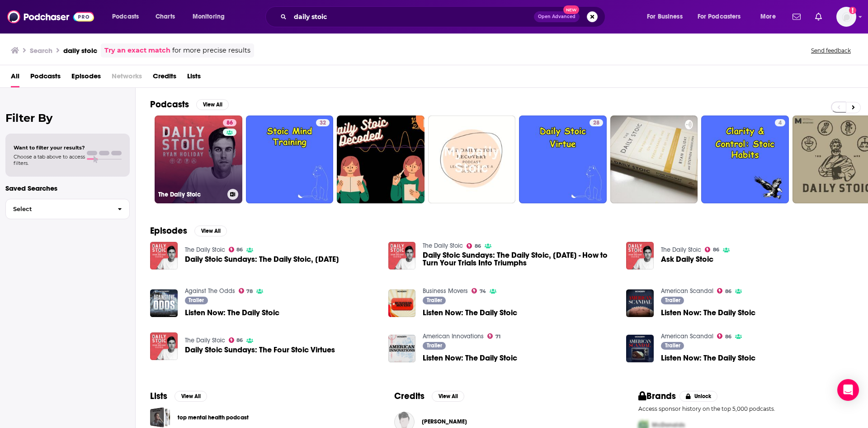  Describe the element at coordinates (165, 78) in the screenshot. I see `span: Credits` at that location.